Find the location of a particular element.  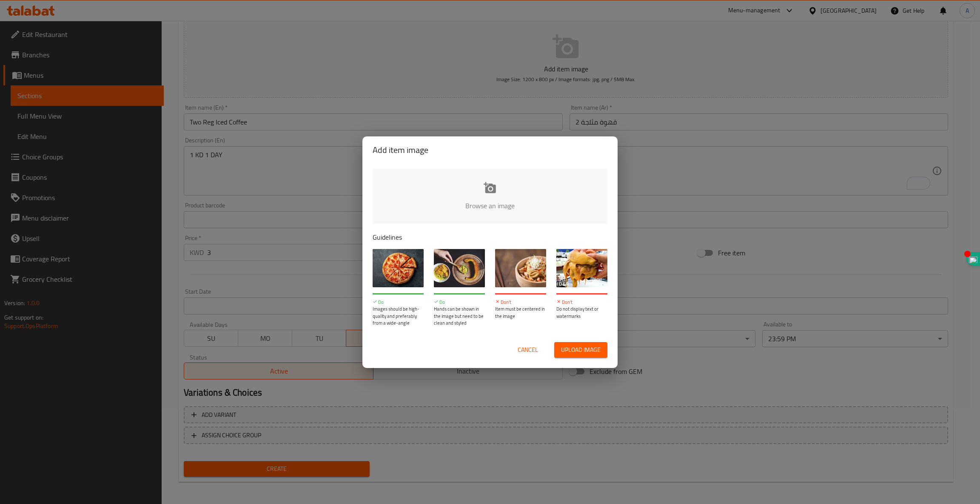

p: Item must be centered in the image is located at coordinates (521, 312).